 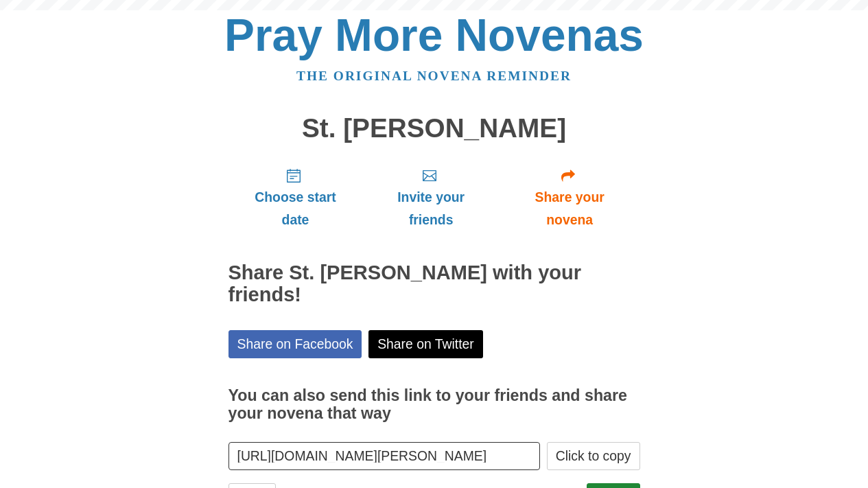 I want to click on a: Choose start date, so click(x=295, y=197).